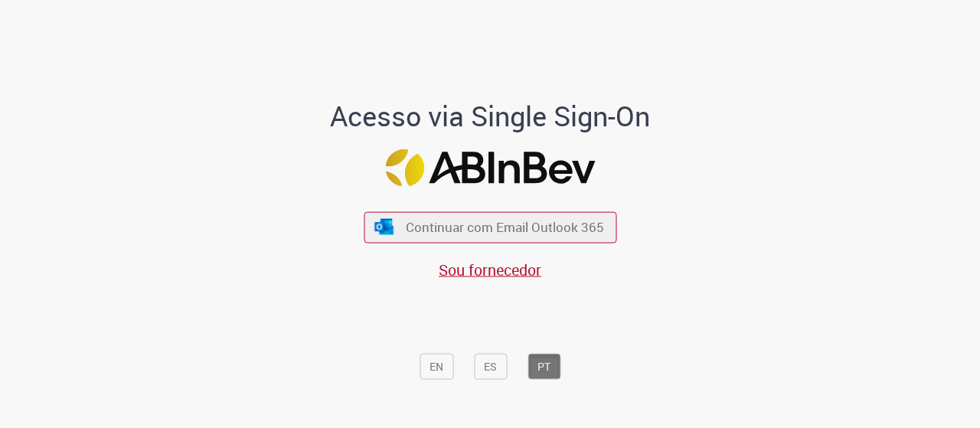 Image resolution: width=980 pixels, height=428 pixels. I want to click on button: PT, so click(543, 366).